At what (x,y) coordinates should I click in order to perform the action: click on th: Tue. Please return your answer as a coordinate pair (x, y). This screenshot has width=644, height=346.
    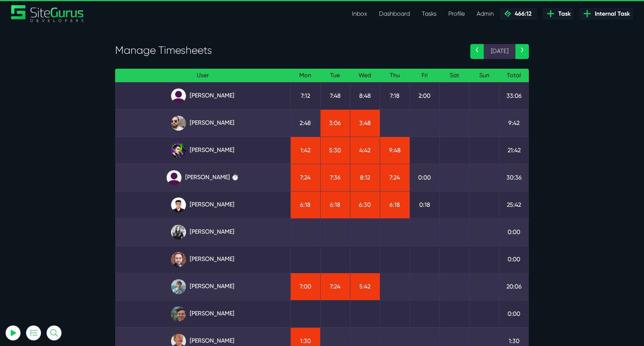
    Looking at the image, I should click on (335, 75).